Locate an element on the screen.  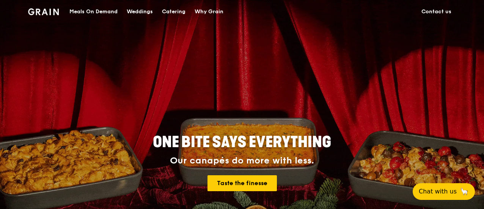
div: Catering is located at coordinates (174, 12).